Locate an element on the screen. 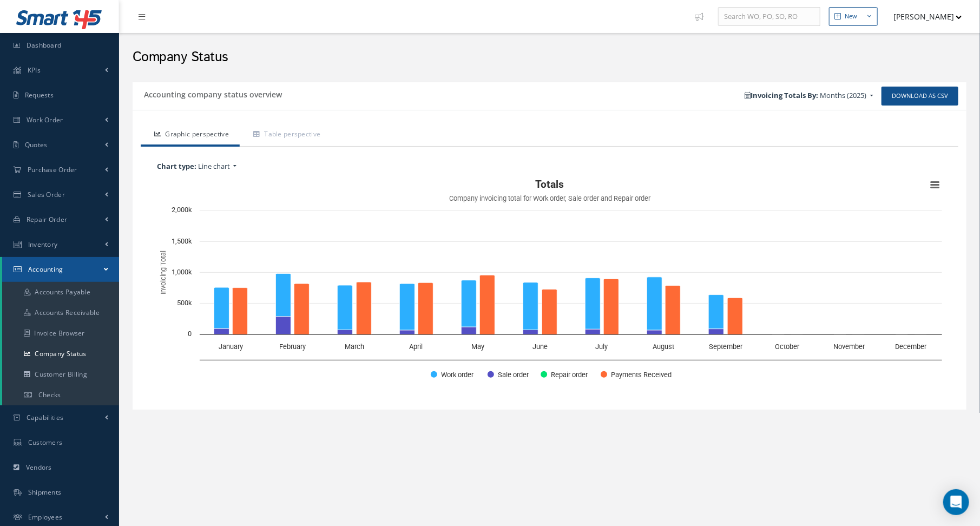 The width and height of the screenshot is (980, 526). span: Dashboard is located at coordinates (44, 45).